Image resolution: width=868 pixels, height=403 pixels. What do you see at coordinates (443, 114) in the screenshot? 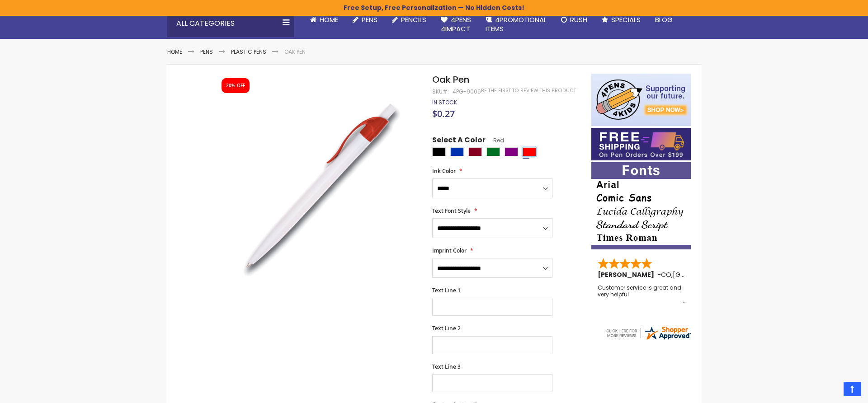
I see `span: $0.27` at bounding box center [443, 114].